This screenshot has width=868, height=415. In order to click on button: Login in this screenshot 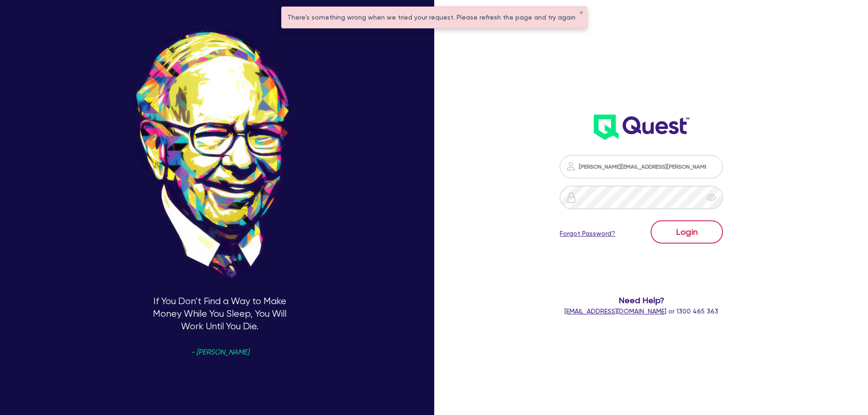, I will do `click(687, 232)`.